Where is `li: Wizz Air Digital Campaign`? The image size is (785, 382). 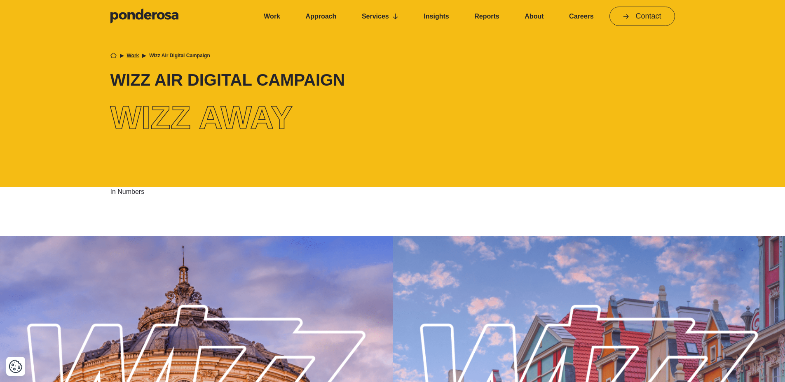
li: Wizz Air Digital Campaign is located at coordinates (179, 56).